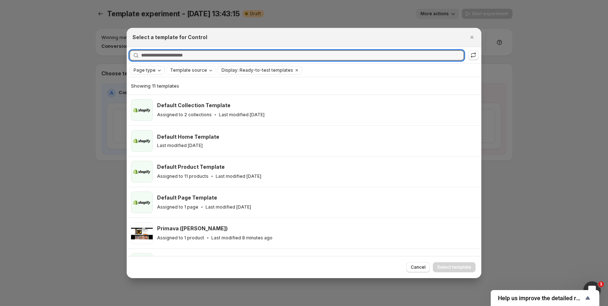  Describe the element at coordinates (242, 238) in the screenshot. I see `p: Last modified 8 minutes ago` at that location.